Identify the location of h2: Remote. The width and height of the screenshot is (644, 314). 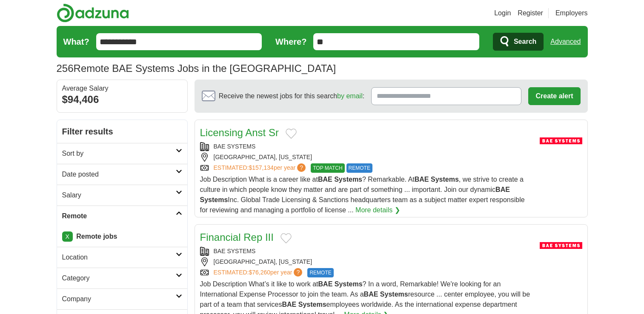
(119, 216).